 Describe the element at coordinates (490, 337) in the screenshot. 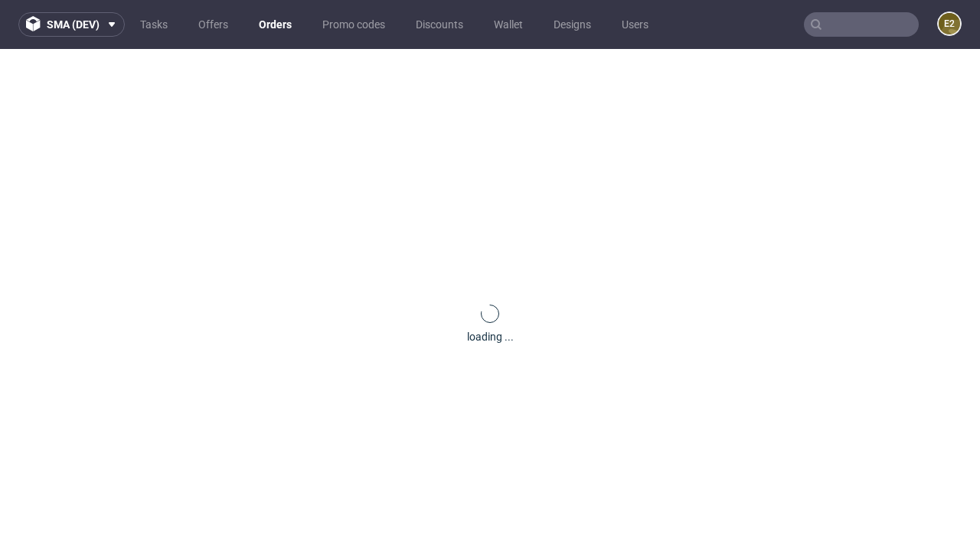

I see `div: loading ...` at that location.